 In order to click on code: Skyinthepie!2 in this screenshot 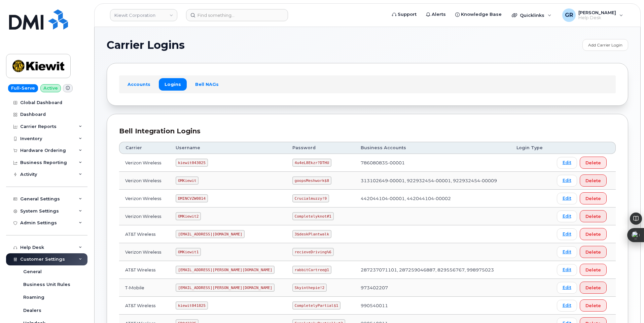, I will do `click(309, 288)`.